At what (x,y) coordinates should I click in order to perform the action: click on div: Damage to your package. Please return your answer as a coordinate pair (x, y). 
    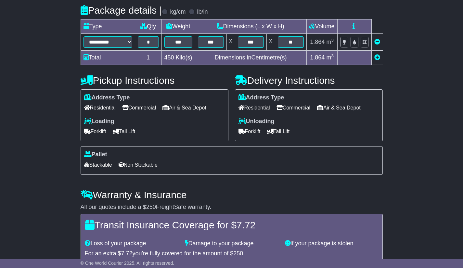
    Looking at the image, I should click on (232, 244).